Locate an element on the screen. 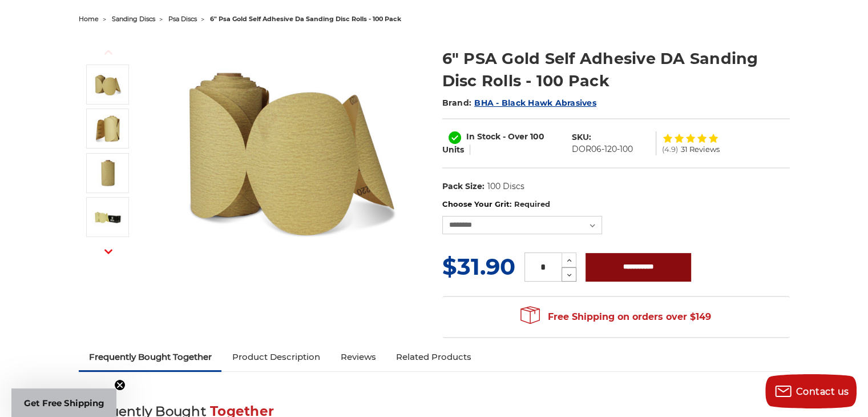 The width and height of the screenshot is (868, 417). span: sanding discs is located at coordinates (134, 19).